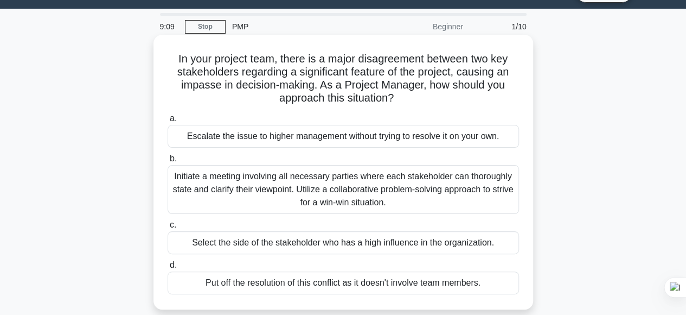 The width and height of the screenshot is (686, 315). What do you see at coordinates (343, 136) in the screenshot?
I see `div: Escalate the issue to higher management without trying to resolve it on your own.` at bounding box center [343, 136].